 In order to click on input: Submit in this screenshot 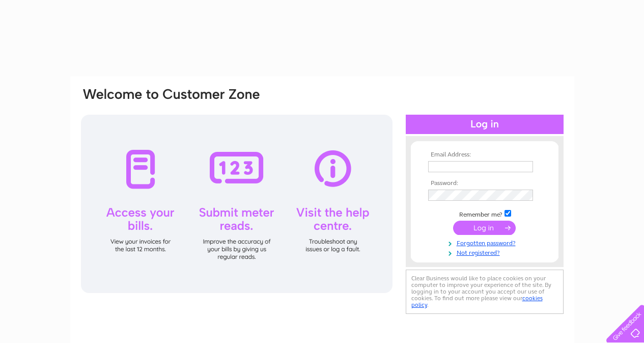, I will do `click(484, 227)`.